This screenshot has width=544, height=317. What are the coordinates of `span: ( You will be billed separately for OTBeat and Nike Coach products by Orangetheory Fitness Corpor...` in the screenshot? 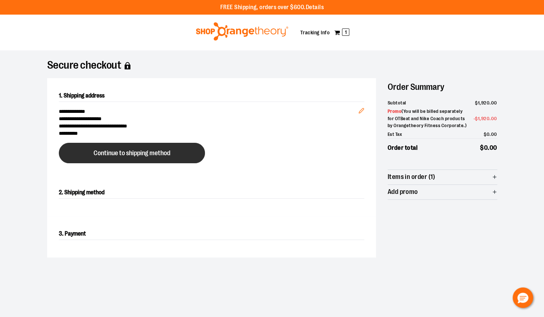 It's located at (427, 118).